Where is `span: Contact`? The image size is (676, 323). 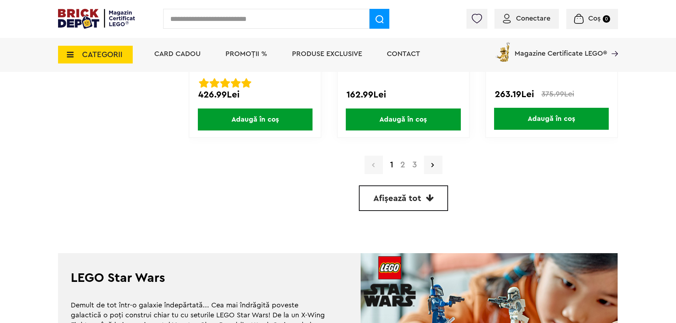 span: Contact is located at coordinates (404, 54).